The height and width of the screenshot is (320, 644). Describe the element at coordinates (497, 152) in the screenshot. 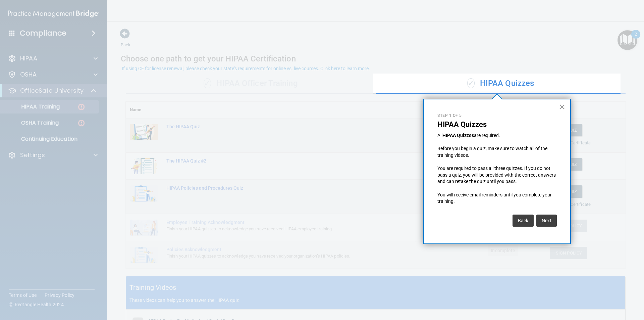

I see `p: Before you begin a quiz, make sure to watch all of the training videos.` at that location.